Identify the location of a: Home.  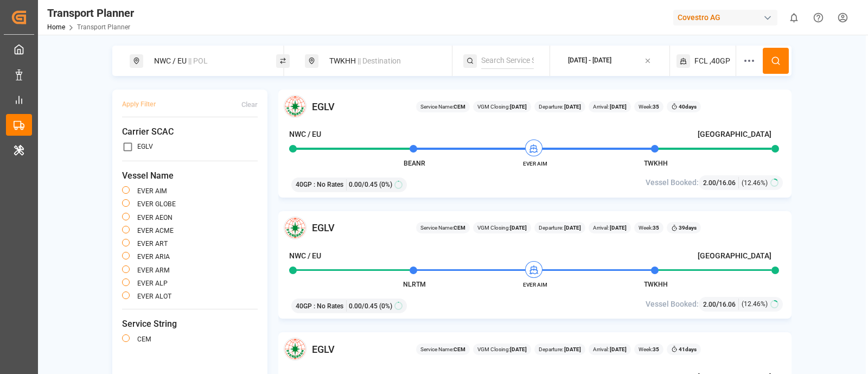
(56, 27).